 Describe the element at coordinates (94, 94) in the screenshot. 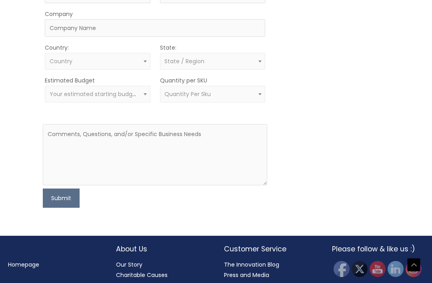

I see `span: Your estimated starting budget` at that location.